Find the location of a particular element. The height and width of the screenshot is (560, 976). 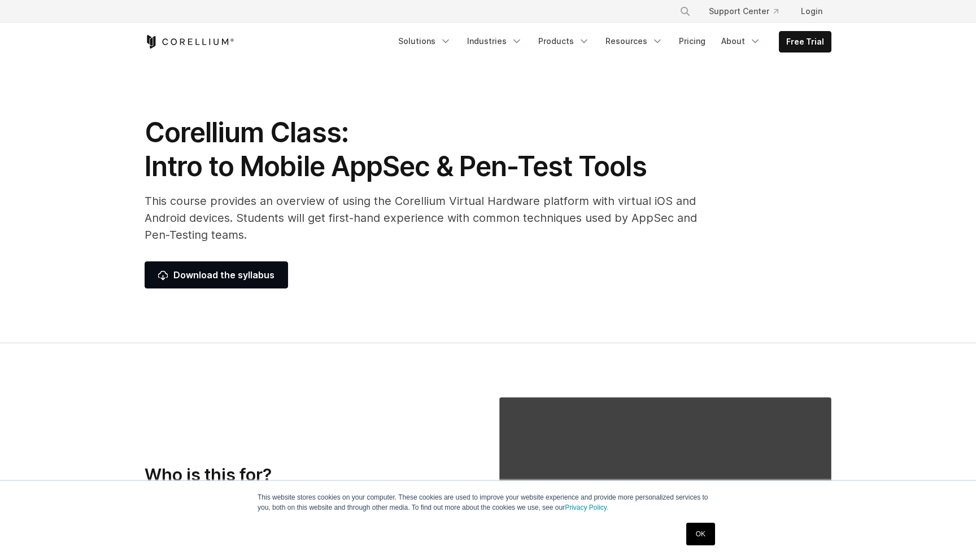

a: Free Trial is located at coordinates (805, 42).